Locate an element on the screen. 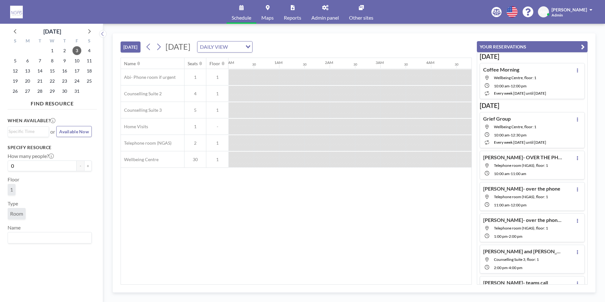  span: Wednesday, October 1, 2025 is located at coordinates (52, 51).